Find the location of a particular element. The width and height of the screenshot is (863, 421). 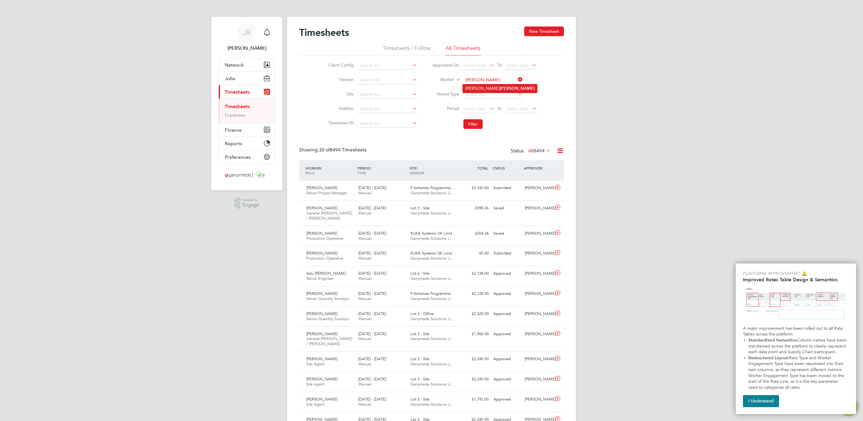

label: Period is located at coordinates (446, 108).